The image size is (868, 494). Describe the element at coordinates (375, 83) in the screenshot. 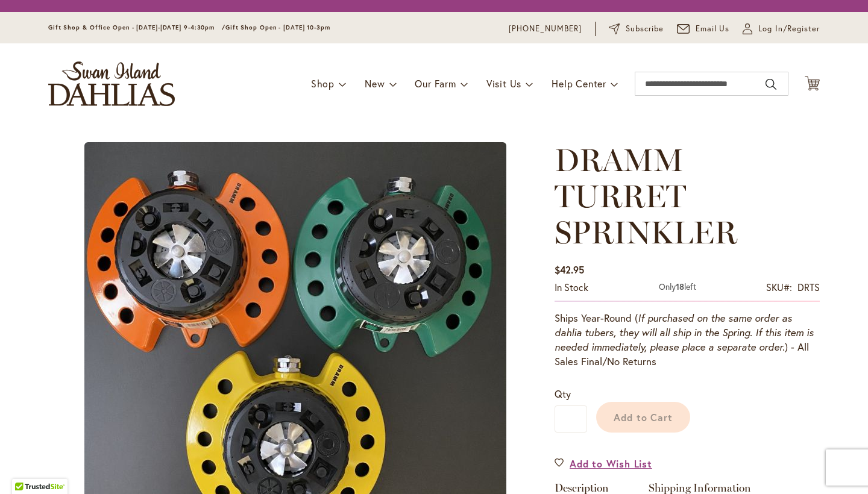

I see `span: New` at that location.